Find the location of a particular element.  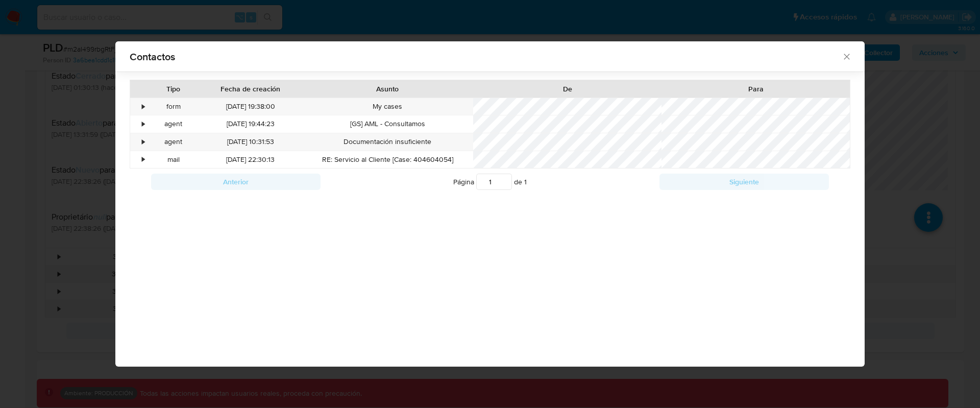

div: De is located at coordinates (567, 88).